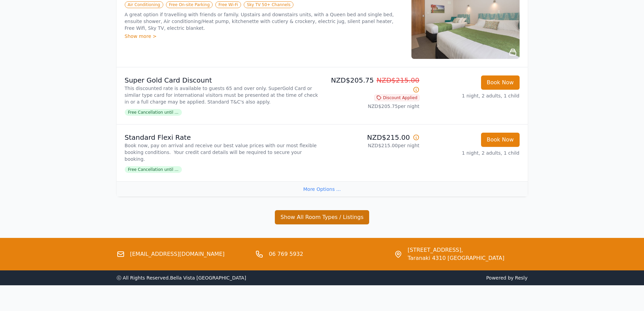 The width and height of the screenshot is (644, 311). I want to click on p: Standard Flexi Rate, so click(222, 137).